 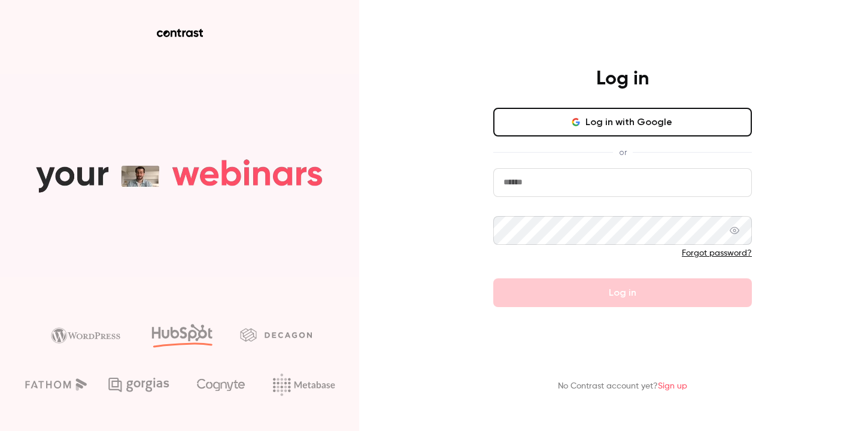 What do you see at coordinates (672, 386) in the screenshot?
I see `a: Sign up` at bounding box center [672, 386].